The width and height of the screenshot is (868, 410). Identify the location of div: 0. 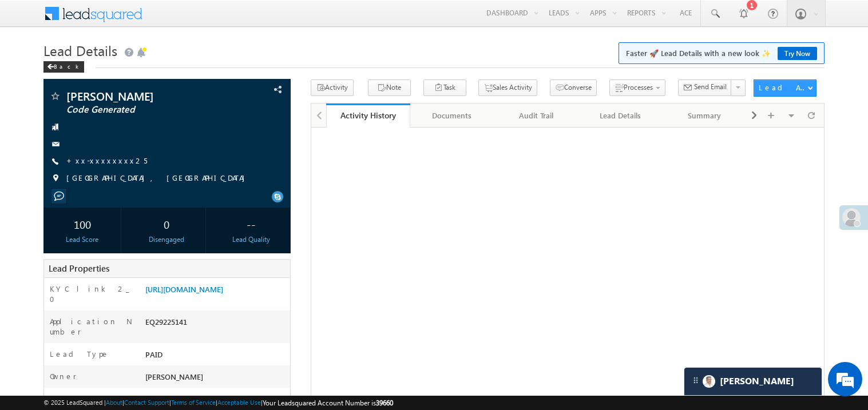
(166, 223).